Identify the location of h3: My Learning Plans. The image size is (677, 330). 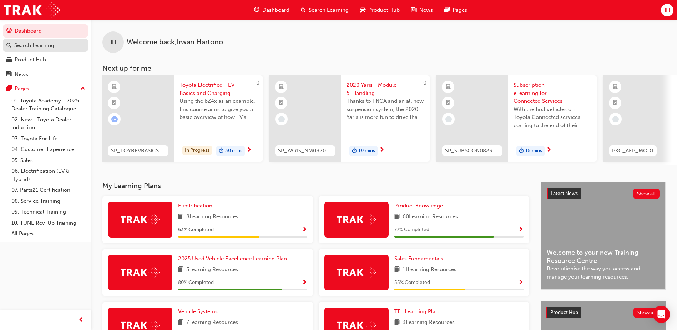
(316, 186).